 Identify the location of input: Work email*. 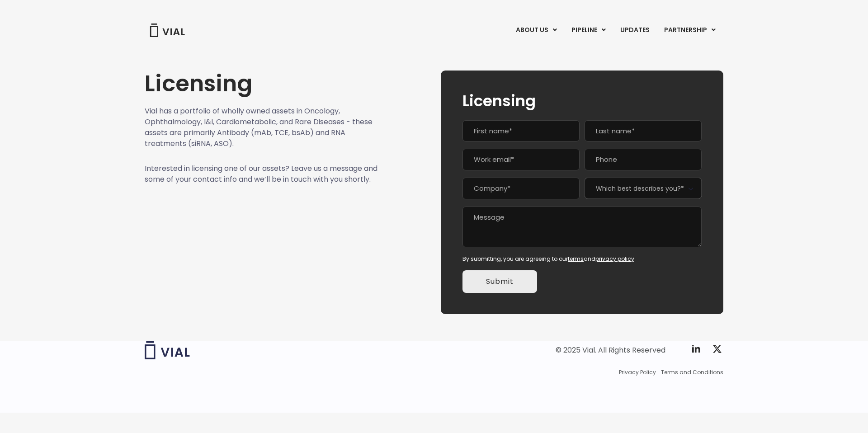
(521, 159).